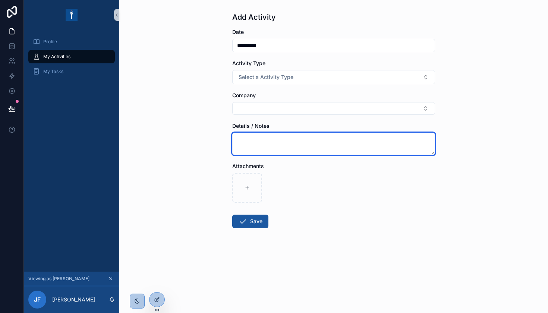 The width and height of the screenshot is (548, 313). I want to click on a: Profile, so click(72, 42).